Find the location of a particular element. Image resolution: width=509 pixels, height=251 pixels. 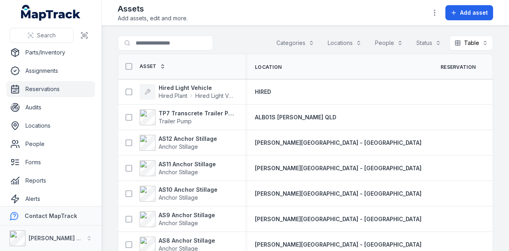

button: Add asset is located at coordinates (469, 13).